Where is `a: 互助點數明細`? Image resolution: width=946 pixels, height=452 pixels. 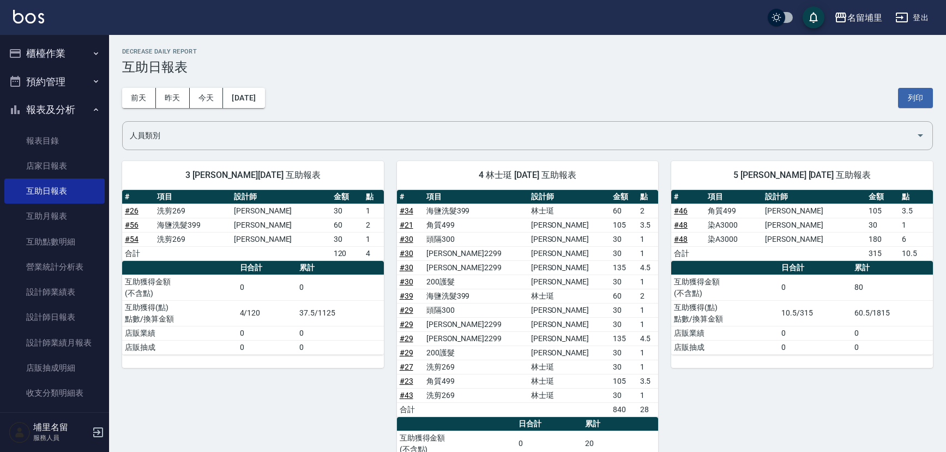
a: 互助點數明細 is located at coordinates (55, 242).